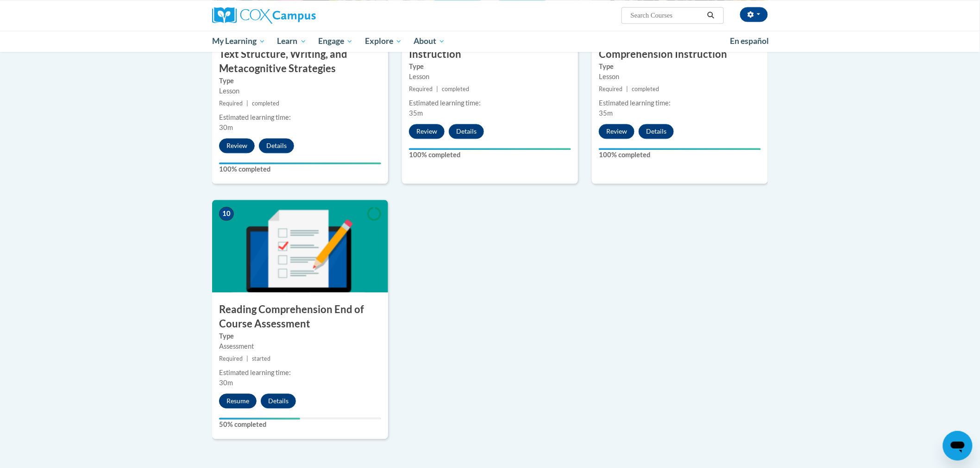  Describe the element at coordinates (754, 14) in the screenshot. I see `button: Account Settings` at that location.